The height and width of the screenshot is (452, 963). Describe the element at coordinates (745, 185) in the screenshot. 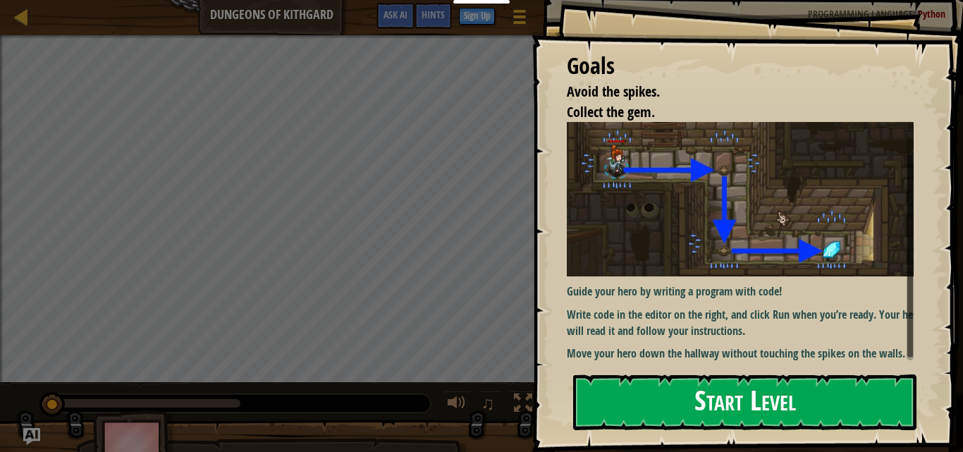

I see `img: Dungeons of kithgard` at that location.